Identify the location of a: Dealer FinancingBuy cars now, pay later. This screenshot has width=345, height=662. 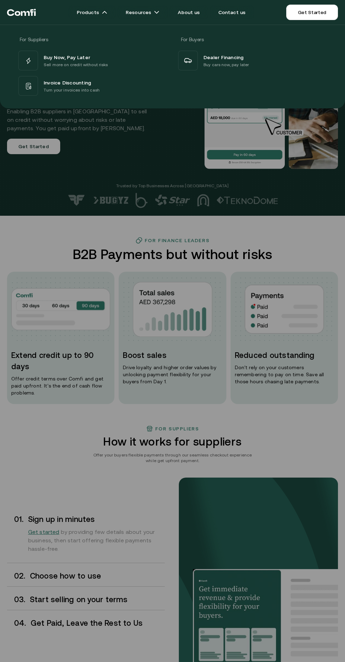
(252, 61).